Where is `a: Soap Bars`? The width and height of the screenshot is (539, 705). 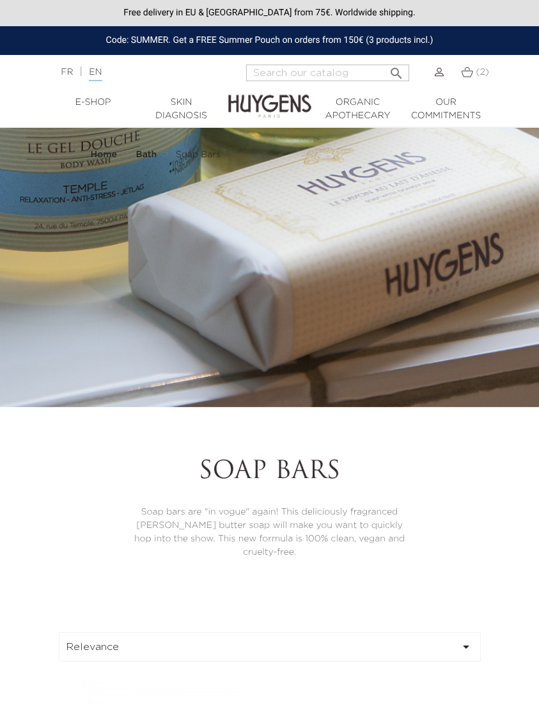 a: Soap Bars is located at coordinates (198, 155).